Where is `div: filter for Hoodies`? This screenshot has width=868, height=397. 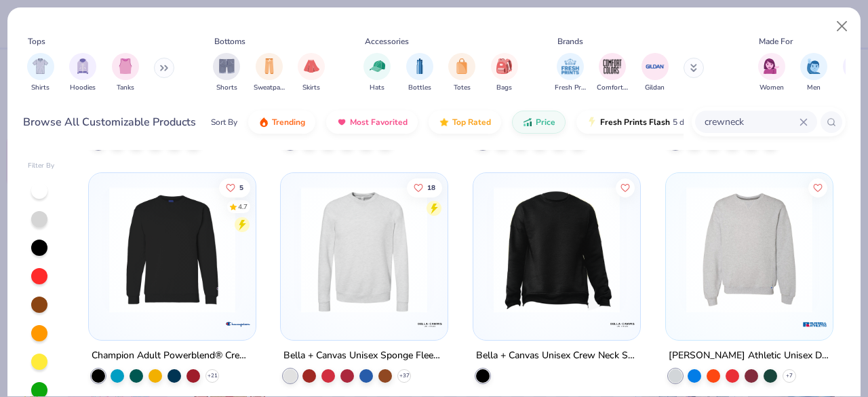 div: filter for Hoodies is located at coordinates (83, 73).